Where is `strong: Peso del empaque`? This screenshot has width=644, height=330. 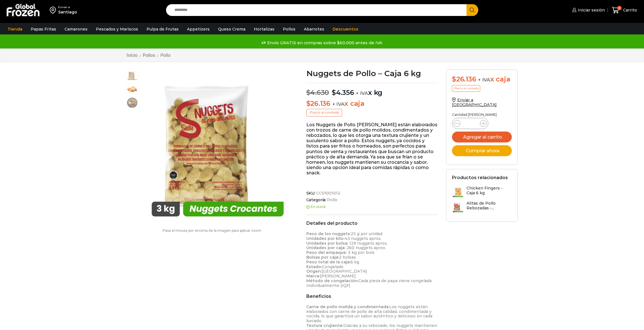 strong: Peso del empaque is located at coordinates (326, 253).